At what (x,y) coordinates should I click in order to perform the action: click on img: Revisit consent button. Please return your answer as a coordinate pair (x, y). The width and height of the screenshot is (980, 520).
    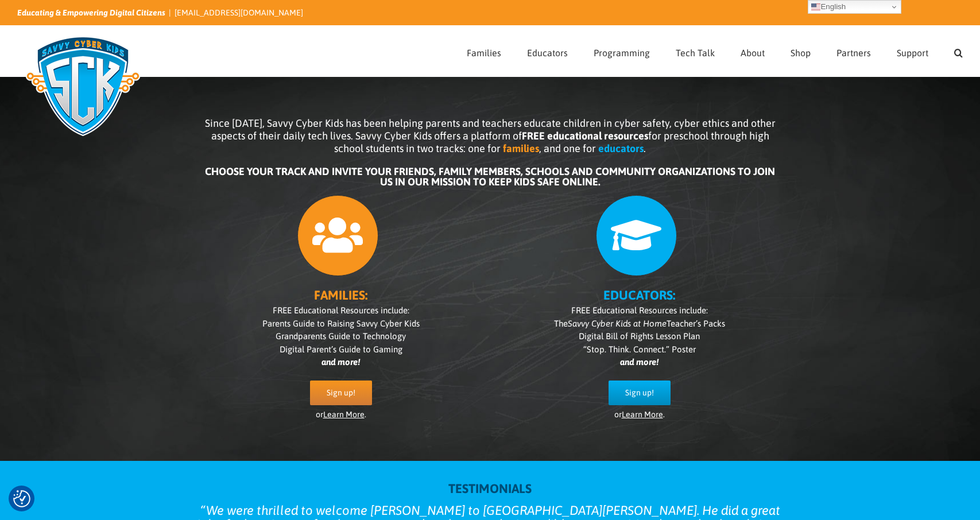
    Looking at the image, I should click on (22, 499).